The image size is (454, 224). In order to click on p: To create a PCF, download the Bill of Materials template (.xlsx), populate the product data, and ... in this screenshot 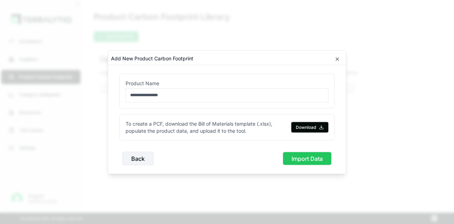, I will do `click(206, 127)`.